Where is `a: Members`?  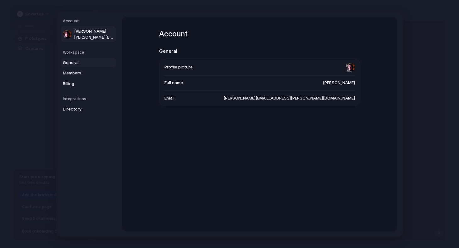
a: Members is located at coordinates (88, 73).